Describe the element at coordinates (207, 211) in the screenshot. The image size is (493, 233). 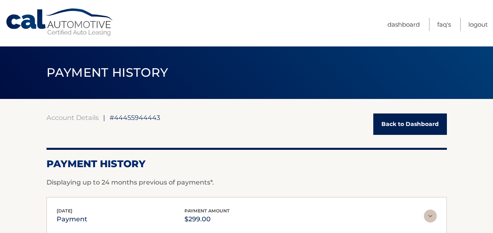
I see `span: payment amount` at that location.